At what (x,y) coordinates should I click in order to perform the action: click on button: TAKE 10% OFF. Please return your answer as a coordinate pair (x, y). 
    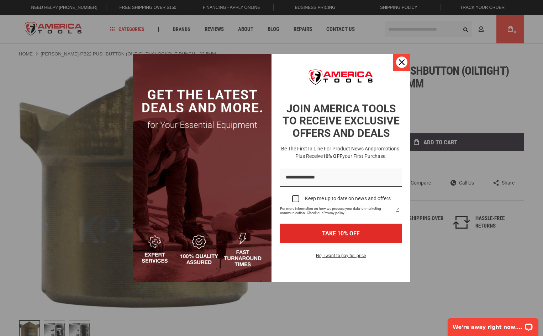
    Looking at the image, I should click on (341, 233).